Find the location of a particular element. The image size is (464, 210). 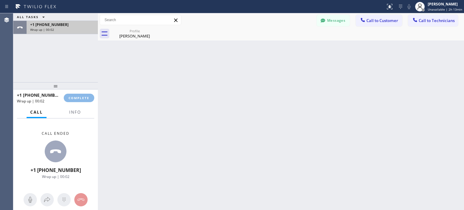

span: ALL TASKS is located at coordinates (28, 17).